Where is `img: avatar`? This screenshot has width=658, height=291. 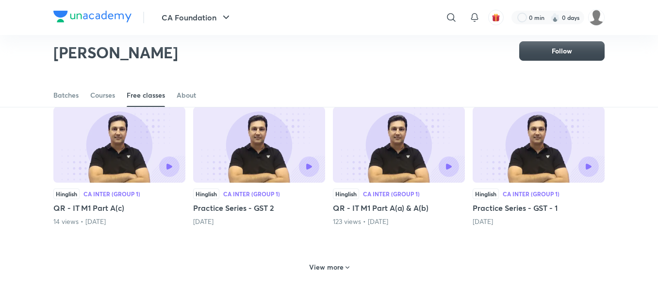 img: avatar is located at coordinates (496, 17).